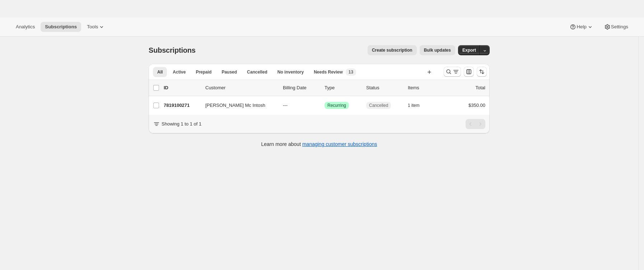 The width and height of the screenshot is (644, 270). Describe the element at coordinates (469, 50) in the screenshot. I see `span: Export` at that location.